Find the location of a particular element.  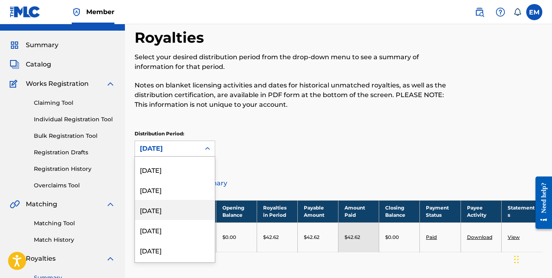

th: Closing Balance is located at coordinates (399, 211).